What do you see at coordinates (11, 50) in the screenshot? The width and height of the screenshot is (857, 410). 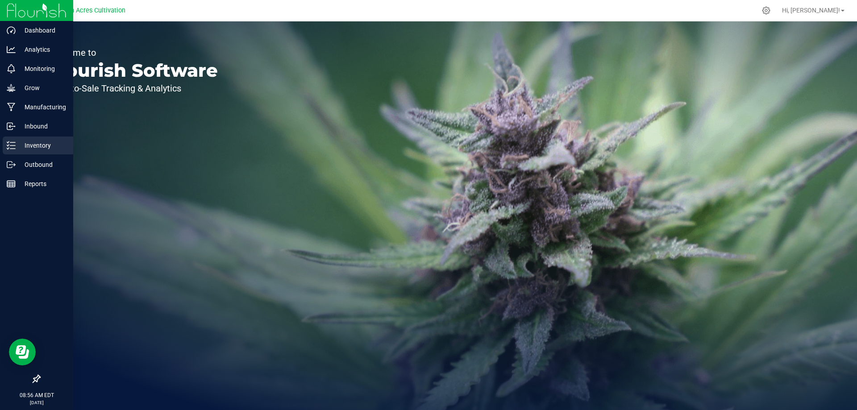 I see `inline-svg: Analytics` at bounding box center [11, 50].